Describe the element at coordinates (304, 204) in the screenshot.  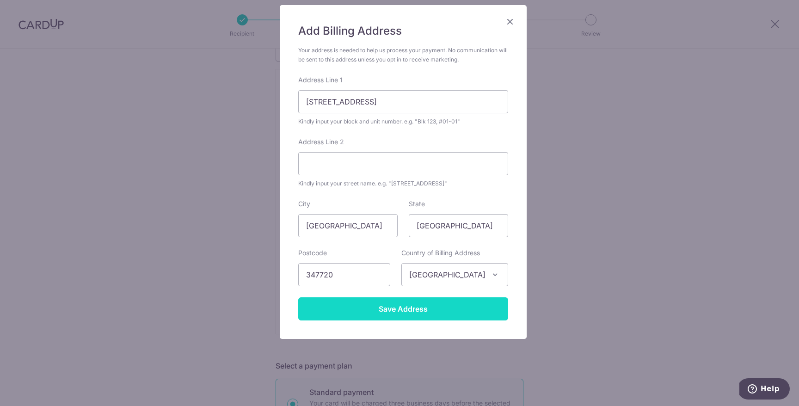
I see `label: City` at that location.